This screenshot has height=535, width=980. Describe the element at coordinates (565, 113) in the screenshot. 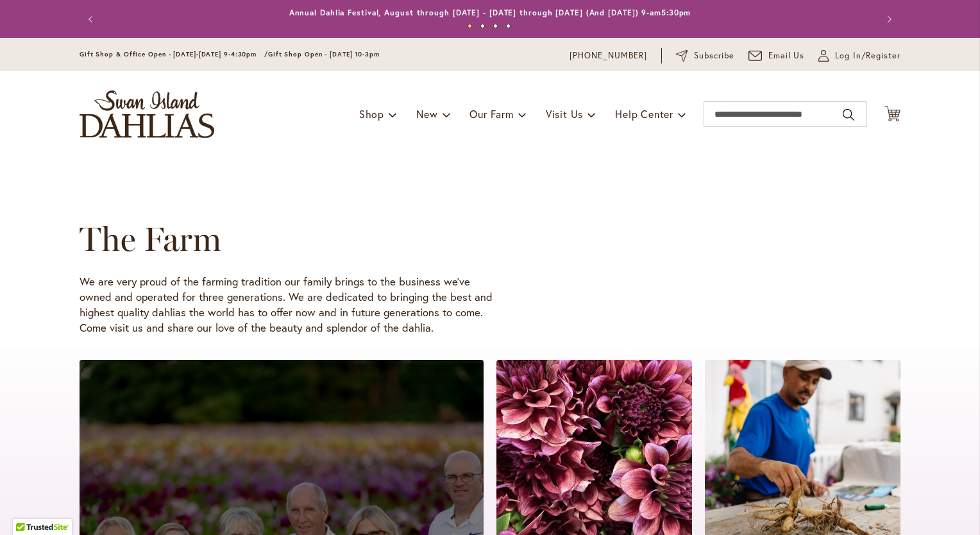

I see `span: Visit Us` at that location.